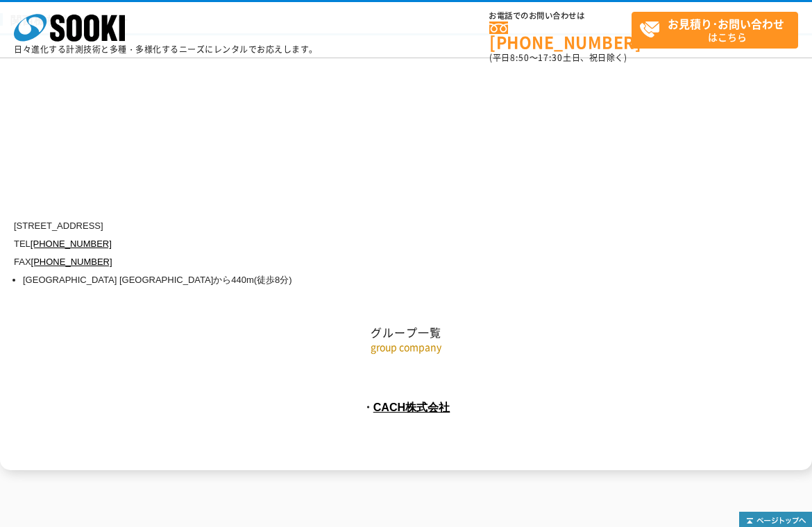 This screenshot has height=527, width=812. Describe the element at coordinates (411, 407) in the screenshot. I see `a: CACH株式会社` at that location.